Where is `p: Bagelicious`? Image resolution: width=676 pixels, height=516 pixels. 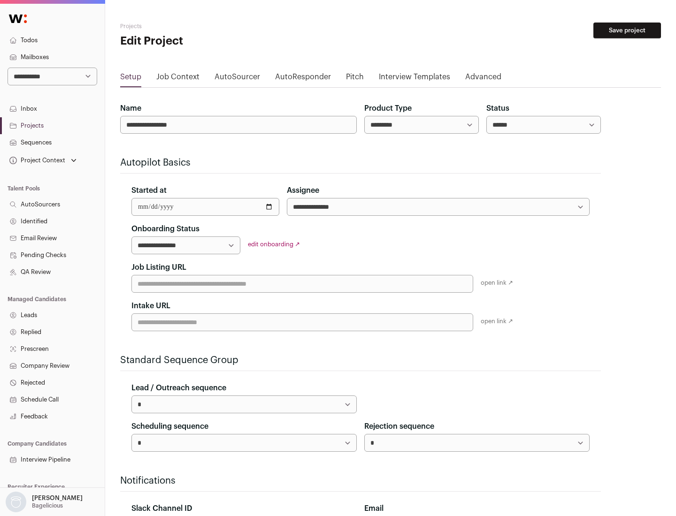 p: Bagelicious is located at coordinates (47, 506).